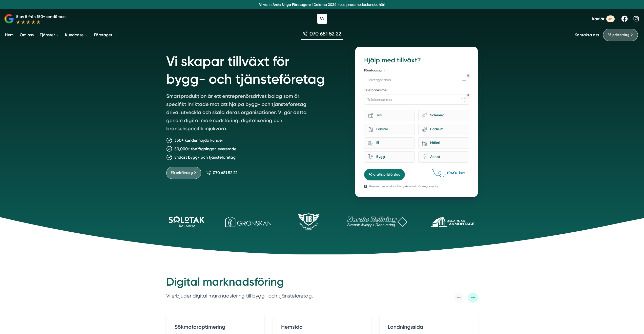 This screenshot has height=334, width=644. What do you see at coordinates (239, 113) in the screenshot?
I see `p: Smartproduktion är ett entreprenörsdrivet bolag som är specifikt inriktade mot att hjälpa bygg- o...` at bounding box center [239, 113].